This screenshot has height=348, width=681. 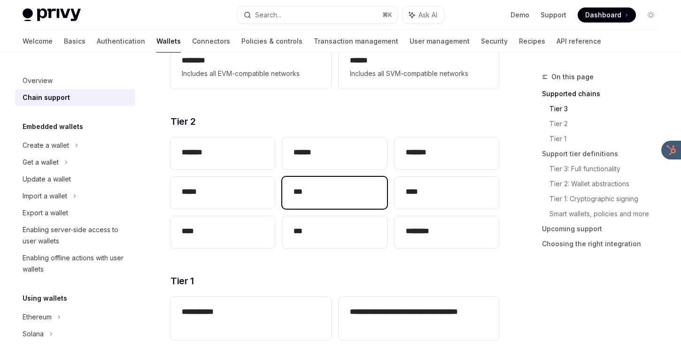 What do you see at coordinates (604, 94) in the screenshot?
I see `a: Supported chains` at bounding box center [604, 94].